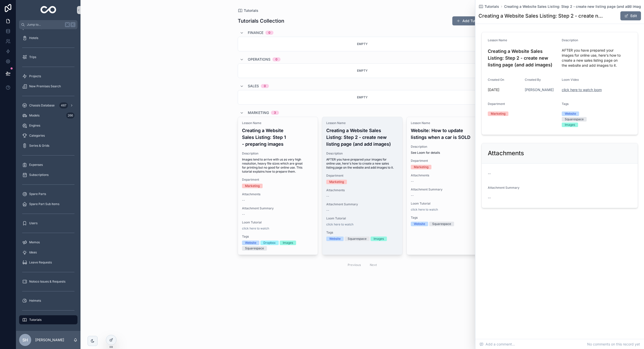  I want to click on span: Series & Grids, so click(40, 146).